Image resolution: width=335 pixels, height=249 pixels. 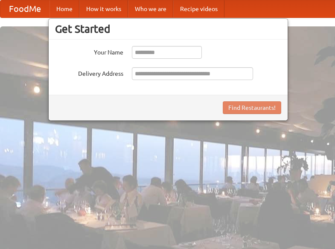 I want to click on label: Your Name, so click(x=89, y=51).